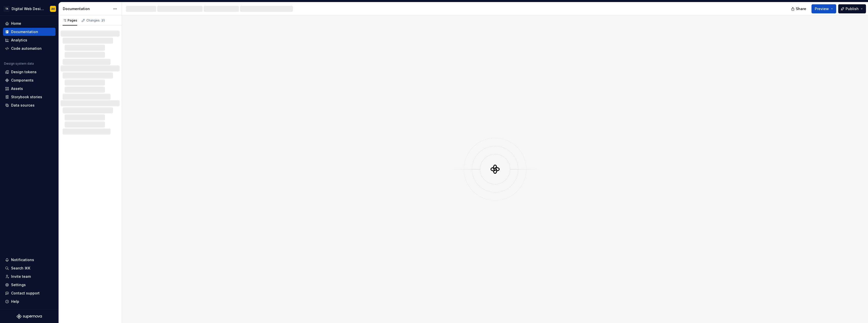  Describe the element at coordinates (29, 285) in the screenshot. I see `a: Settings` at that location.